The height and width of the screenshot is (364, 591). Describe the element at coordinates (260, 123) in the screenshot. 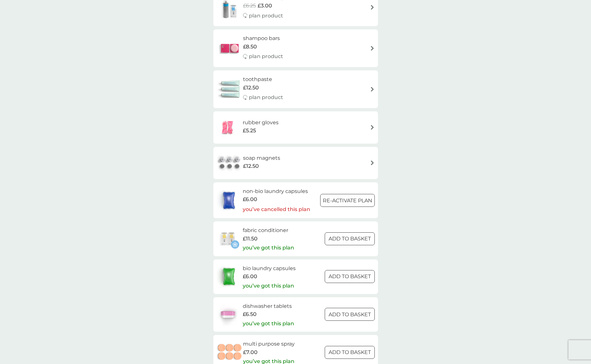

I see `h6: rubber gloves` at that location.